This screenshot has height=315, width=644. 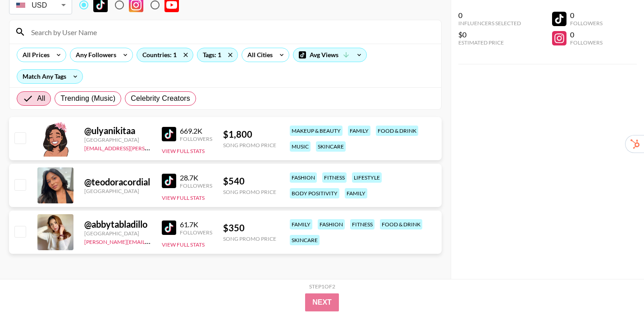 I want to click on div: @ abbytabladillo, so click(x=118, y=225).